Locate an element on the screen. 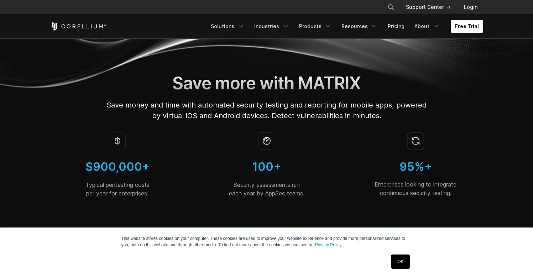 Image resolution: width=533 pixels, height=278 pixels. p: Typical pentesting costs per year for enterprises. is located at coordinates (117, 189).